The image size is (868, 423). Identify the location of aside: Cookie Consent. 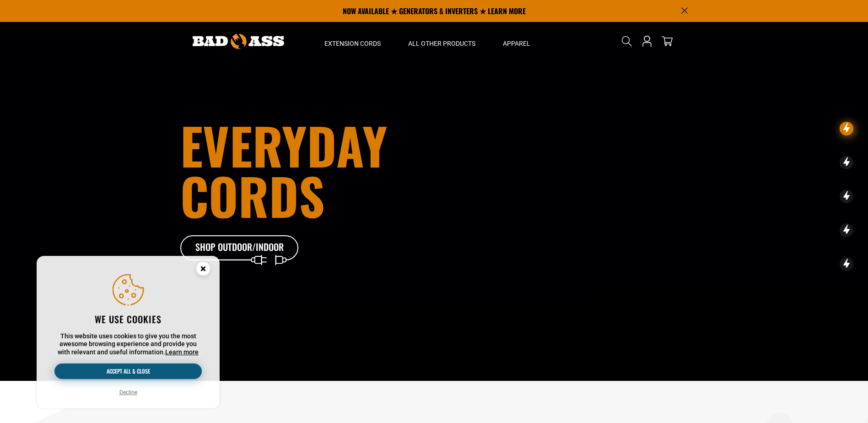
(128, 332).